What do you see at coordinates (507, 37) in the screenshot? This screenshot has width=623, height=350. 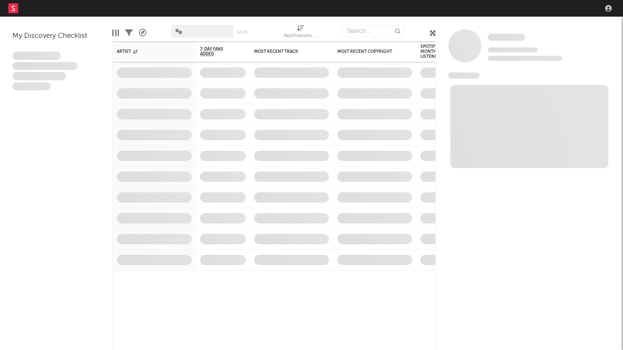 I see `span: Some Artist` at bounding box center [507, 37].